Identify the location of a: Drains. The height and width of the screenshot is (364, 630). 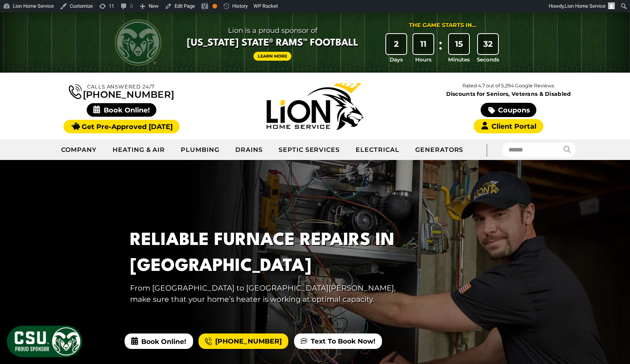
(250, 150).